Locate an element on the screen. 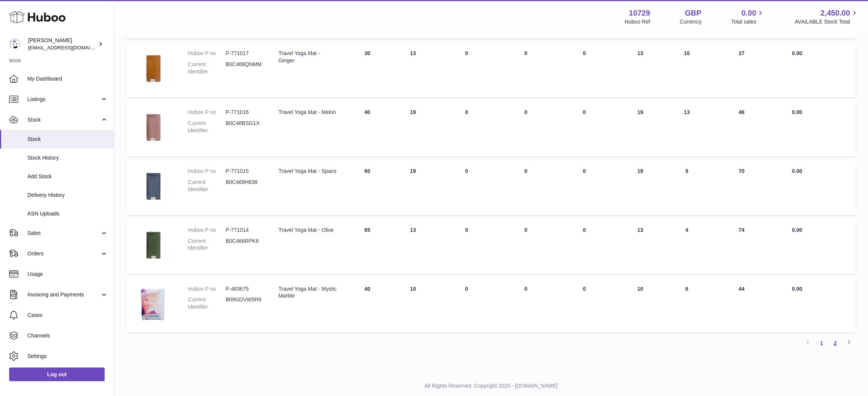  td: 30 is located at coordinates (367, 69).